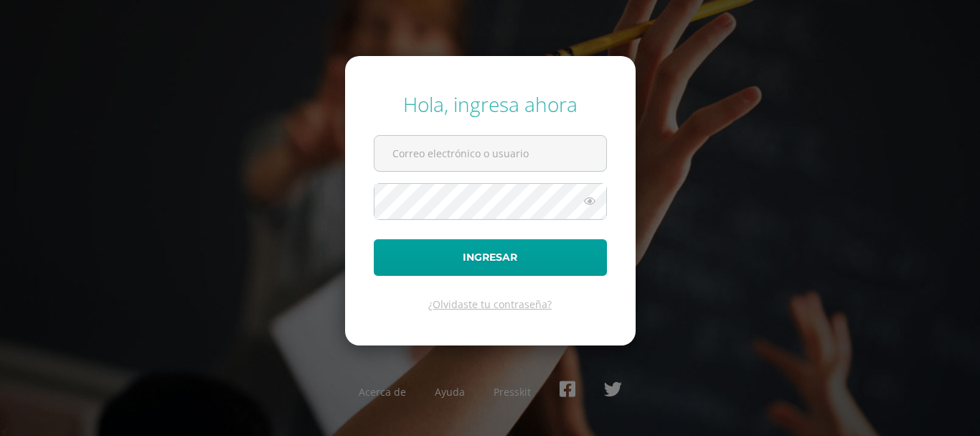  I want to click on a: Presskit, so click(513, 391).